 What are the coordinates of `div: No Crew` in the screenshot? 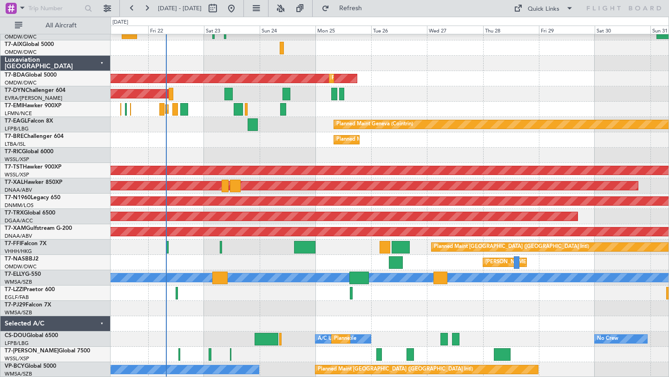 It's located at (608, 339).